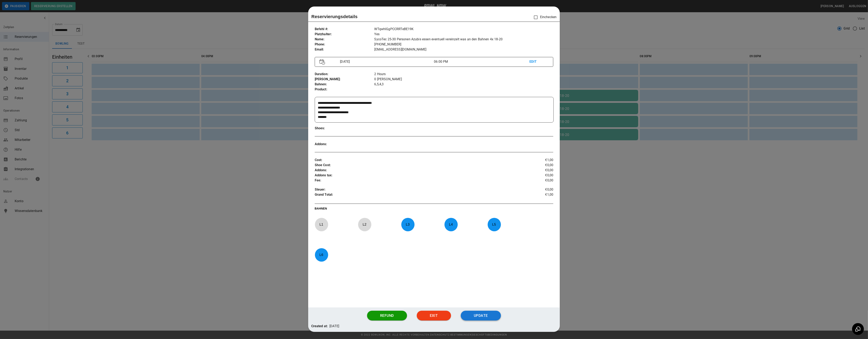 Image resolution: width=868 pixels, height=339 pixels. Describe the element at coordinates (322, 255) in the screenshot. I see `p: L 6` at that location.